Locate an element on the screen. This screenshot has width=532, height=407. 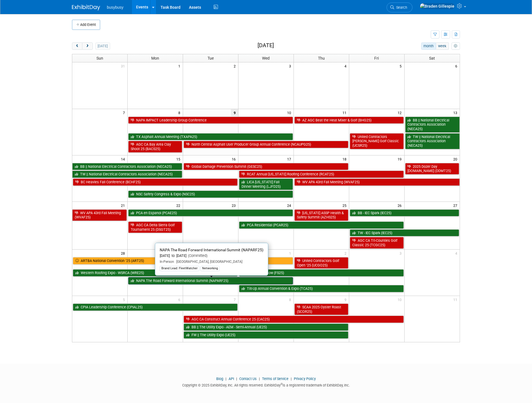
a: NAPA IMPACT Leadership Group Conference is located at coordinates (210, 120).